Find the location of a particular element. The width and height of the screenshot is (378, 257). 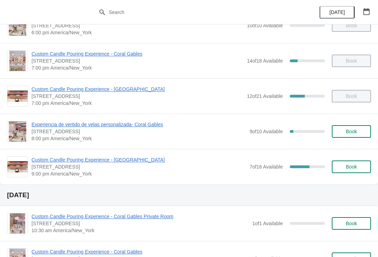

img: Custom Candle Pouring Experience - Coral Gables | 154 Giralda Avenue, Coral Gables, FL, USA | 7:0... is located at coordinates (17, 61).